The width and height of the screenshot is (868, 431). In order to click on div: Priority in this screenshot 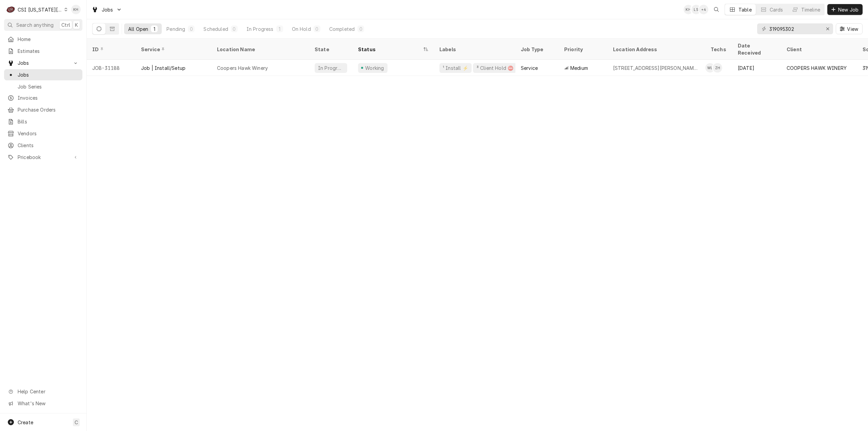, I will do `click(583, 49)`.